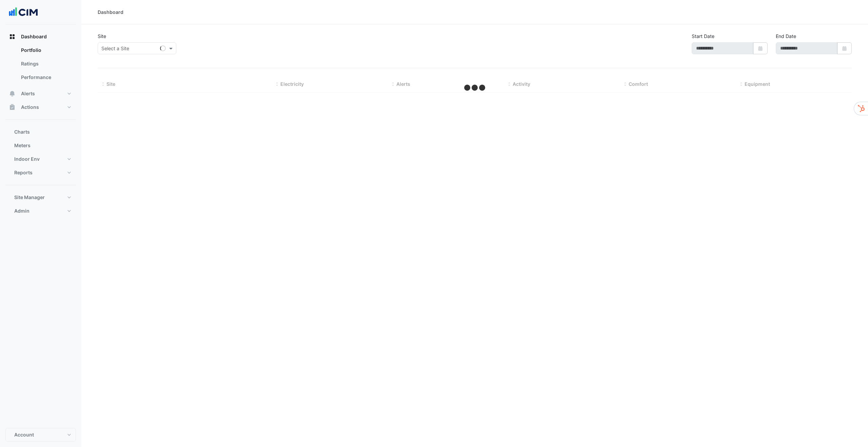  Describe the element at coordinates (23, 12) in the screenshot. I see `img: Company Logo` at that location.